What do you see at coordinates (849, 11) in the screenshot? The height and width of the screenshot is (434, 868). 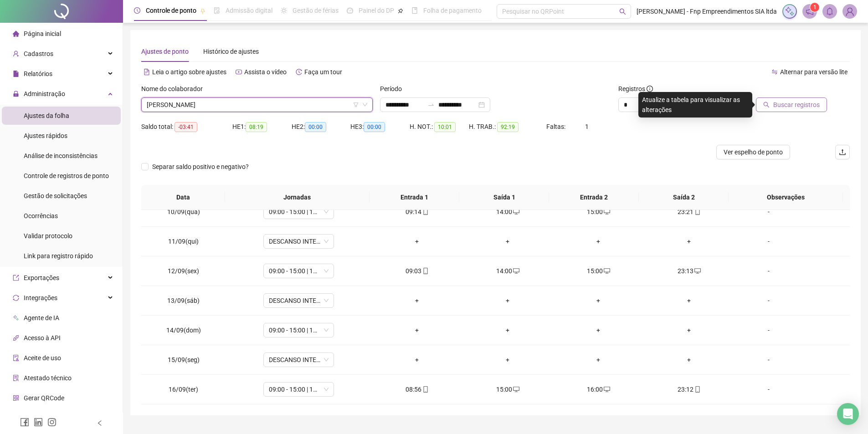 I see `img: 78429` at bounding box center [849, 11].